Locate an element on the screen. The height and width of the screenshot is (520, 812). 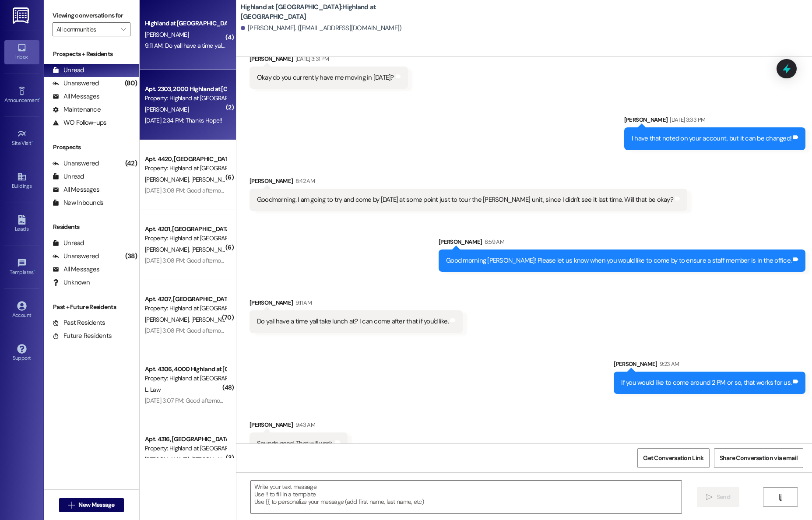
div: Past + Future Residents is located at coordinates (92, 306).